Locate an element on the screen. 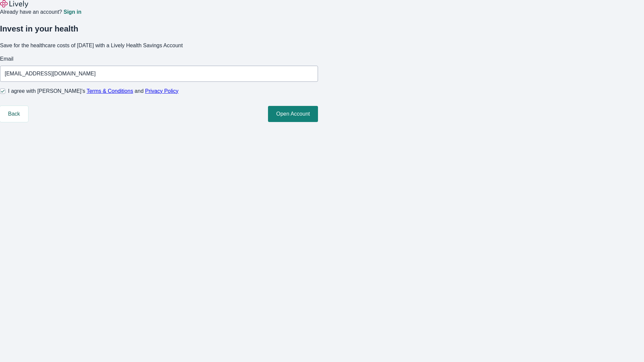 The width and height of the screenshot is (644, 362). div: Sign in is located at coordinates (72, 12).